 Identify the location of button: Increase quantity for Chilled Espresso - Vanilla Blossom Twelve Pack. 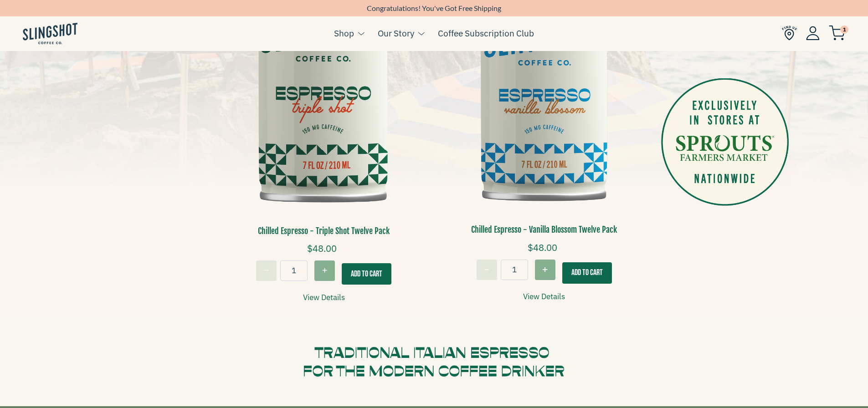
(545, 270).